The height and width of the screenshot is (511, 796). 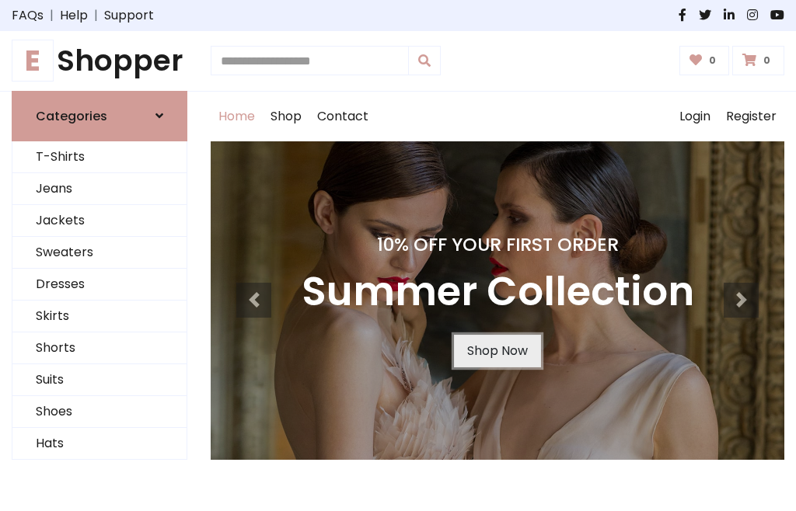 I want to click on span: E, so click(x=33, y=61).